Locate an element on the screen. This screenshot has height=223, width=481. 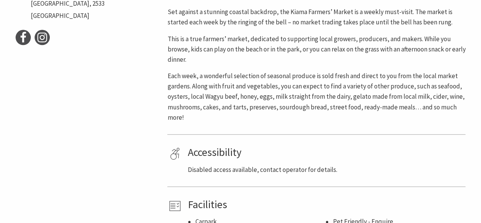
h4: Facilities is located at coordinates (325, 204).